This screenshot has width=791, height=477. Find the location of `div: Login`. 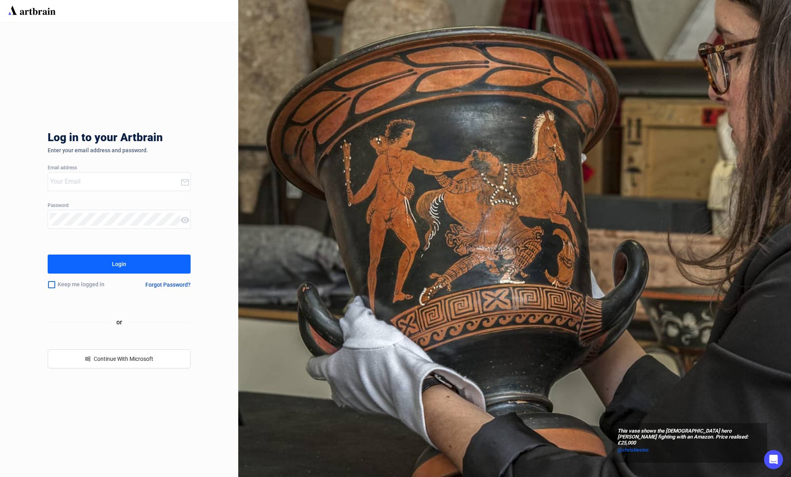

div: Login is located at coordinates (119, 264).